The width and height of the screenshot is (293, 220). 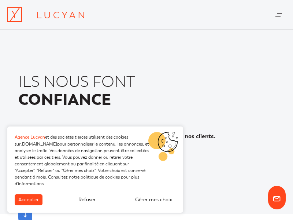 I want to click on strong: confiance, so click(x=65, y=100).